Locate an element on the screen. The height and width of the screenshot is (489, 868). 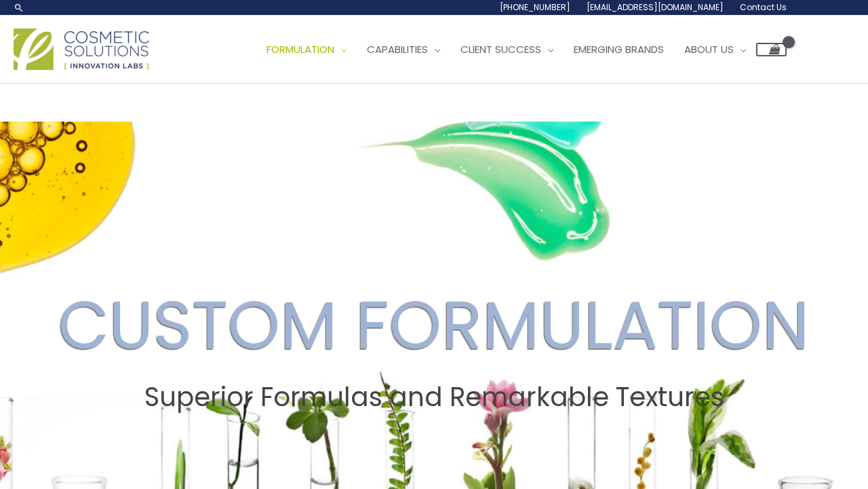
span: About Us is located at coordinates (709, 48).